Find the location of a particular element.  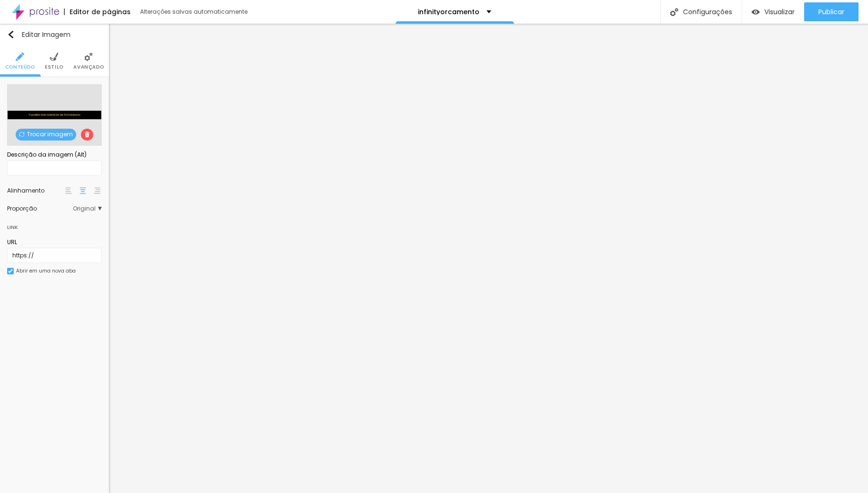

span: Publicar is located at coordinates (831, 12).